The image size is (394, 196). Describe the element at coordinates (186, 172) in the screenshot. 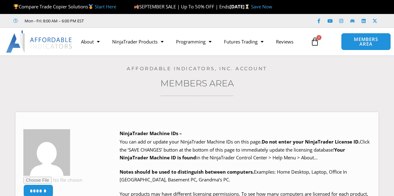

I see `strong: Notes should be used to distinguish between computers.` at that location.